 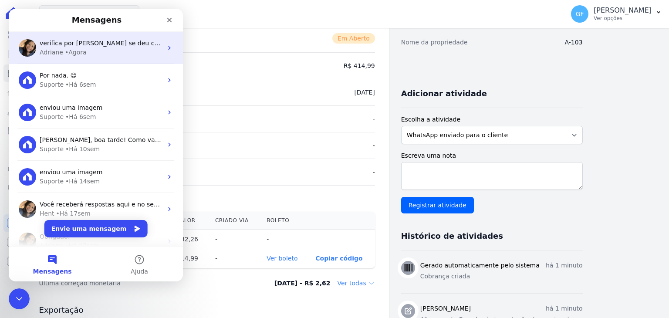 I want to click on dd: R$ 414,99, so click(x=359, y=66).